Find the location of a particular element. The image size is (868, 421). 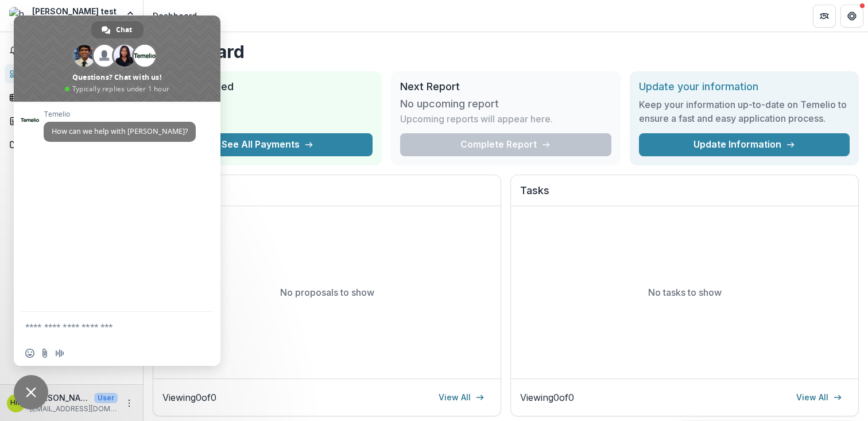

button: Open entity switcher is located at coordinates (130, 16).